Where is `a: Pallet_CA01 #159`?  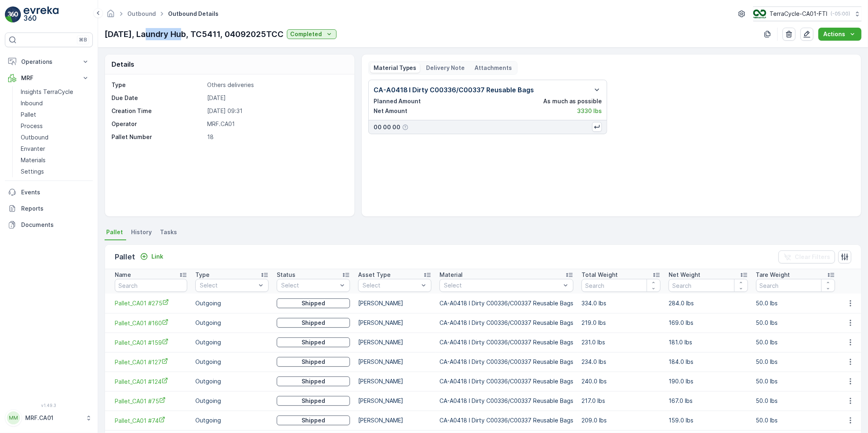 a: Pallet_CA01 #159 is located at coordinates (151, 342).